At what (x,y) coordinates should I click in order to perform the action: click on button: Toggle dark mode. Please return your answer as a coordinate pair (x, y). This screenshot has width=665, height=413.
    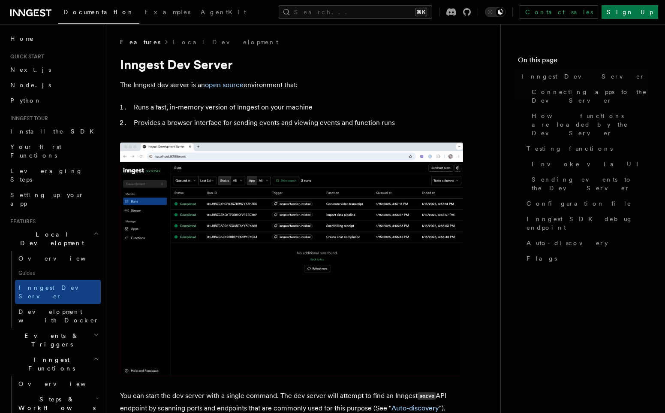
    Looking at the image, I should click on (495, 12).